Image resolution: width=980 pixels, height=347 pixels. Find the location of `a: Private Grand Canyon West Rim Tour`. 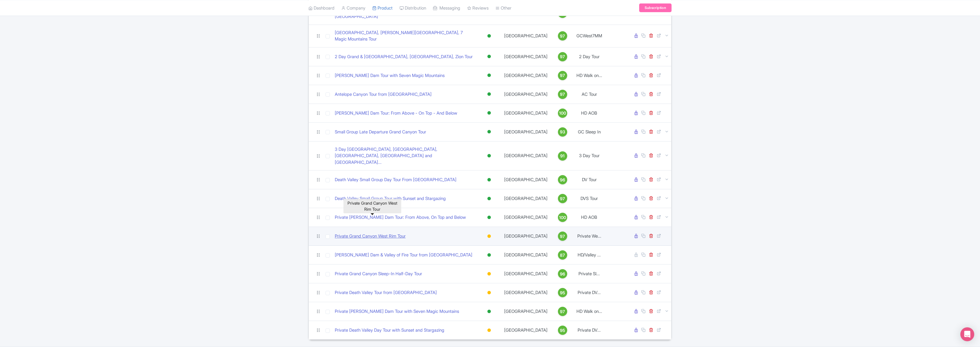

a: Private Grand Canyon West Rim Tour is located at coordinates (370, 236).